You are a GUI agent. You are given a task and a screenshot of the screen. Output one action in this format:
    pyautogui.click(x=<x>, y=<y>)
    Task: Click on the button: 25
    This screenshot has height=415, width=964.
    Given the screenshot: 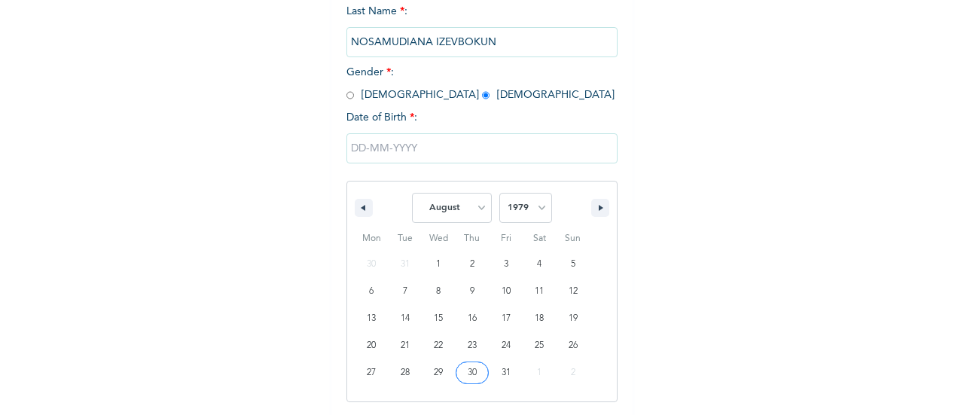 What is the action you would take?
    pyautogui.click(x=539, y=346)
    